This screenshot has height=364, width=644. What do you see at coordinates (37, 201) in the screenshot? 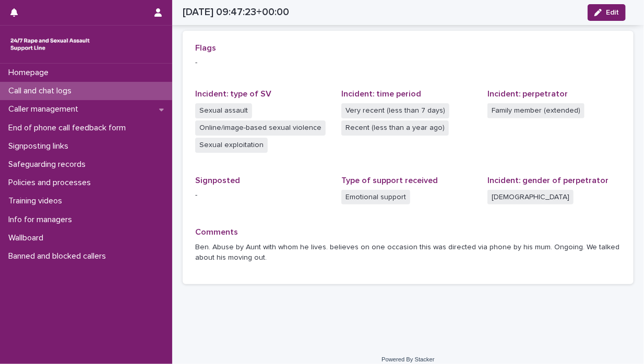
I see `p: Training videos` at bounding box center [37, 201].